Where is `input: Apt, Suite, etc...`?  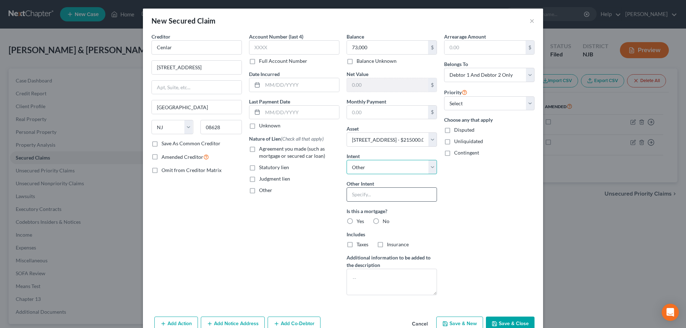
input: Apt, Suite, etc... is located at coordinates (196, 87).